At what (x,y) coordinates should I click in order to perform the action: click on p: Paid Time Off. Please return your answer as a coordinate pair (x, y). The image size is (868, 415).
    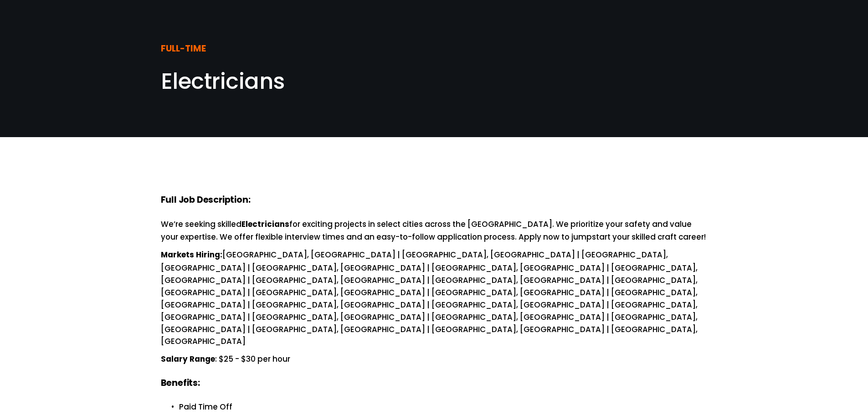
    Looking at the image, I should click on (443, 407).